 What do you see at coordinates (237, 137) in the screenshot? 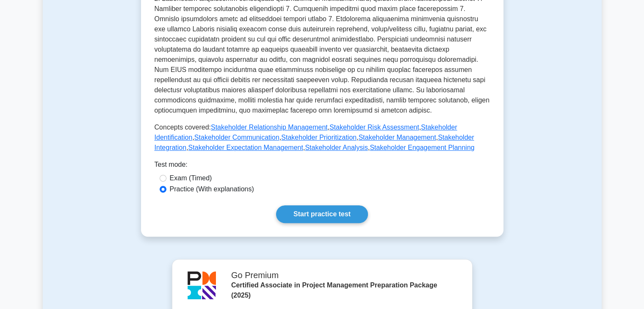
I see `a: Stakeholder Communication` at bounding box center [237, 137].